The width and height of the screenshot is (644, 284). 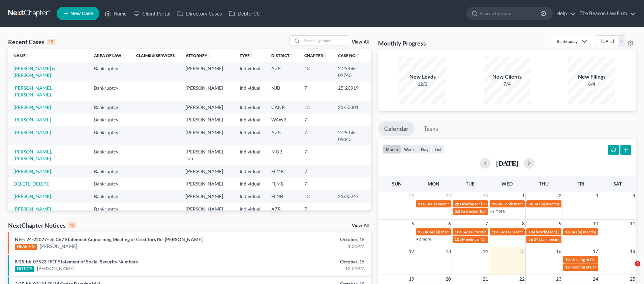 What do you see at coordinates (283, 107) in the screenshot?
I see `td: CANB` at bounding box center [283, 107].